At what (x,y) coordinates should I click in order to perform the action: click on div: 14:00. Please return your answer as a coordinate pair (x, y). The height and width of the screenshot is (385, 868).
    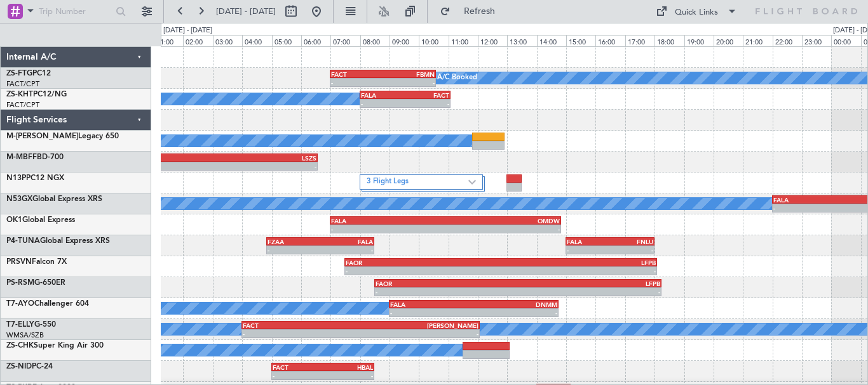
    Looking at the image, I should click on (551, 41).